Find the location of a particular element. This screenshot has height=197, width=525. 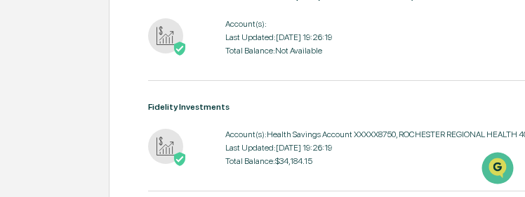

button: Open customer support is located at coordinates (18, 18).